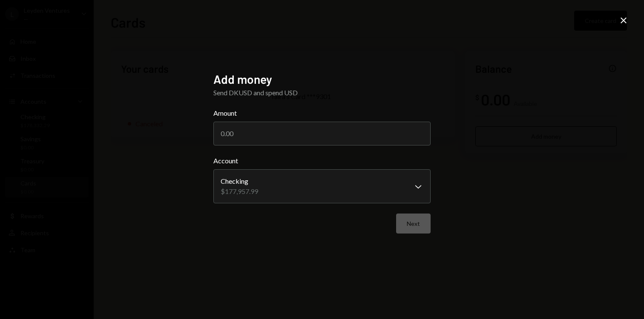 The height and width of the screenshot is (319, 644). I want to click on h2: Add money, so click(322, 79).